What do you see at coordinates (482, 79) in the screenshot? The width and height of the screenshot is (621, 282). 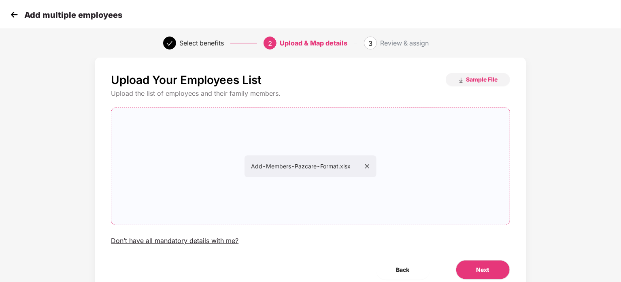 I see `span: Sample File` at bounding box center [482, 79].